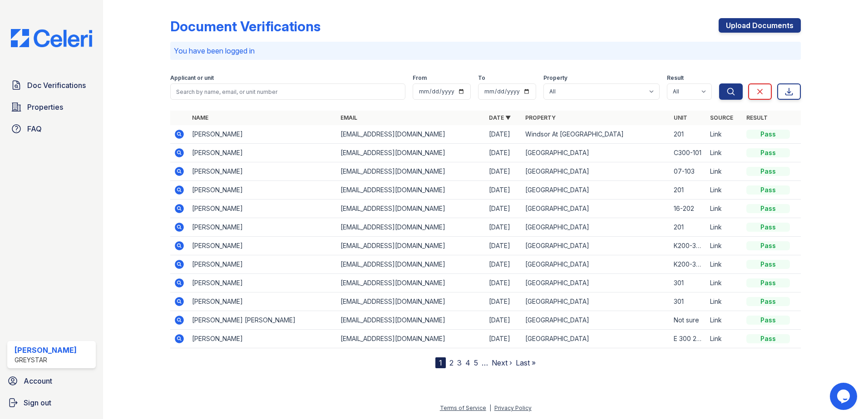 This screenshot has height=419, width=868. I want to click on label: Property, so click(555, 78).